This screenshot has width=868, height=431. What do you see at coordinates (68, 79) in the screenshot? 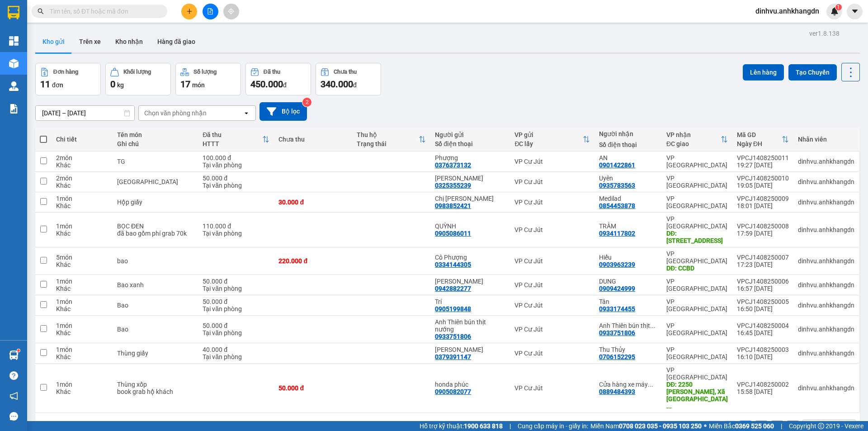
I see `button: Đơn hàng11đơn` at bounding box center [68, 79].